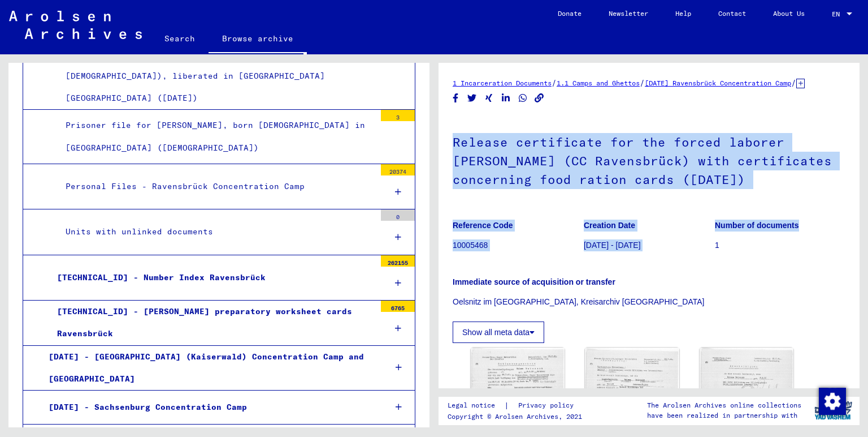 Image resolution: width=868 pixels, height=437 pixels. I want to click on img: Change consent, so click(833, 401).